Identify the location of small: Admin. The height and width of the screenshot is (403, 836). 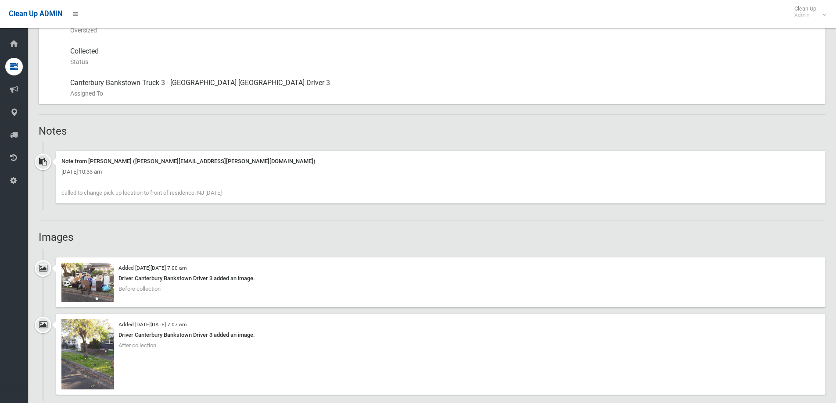
(806, 15).